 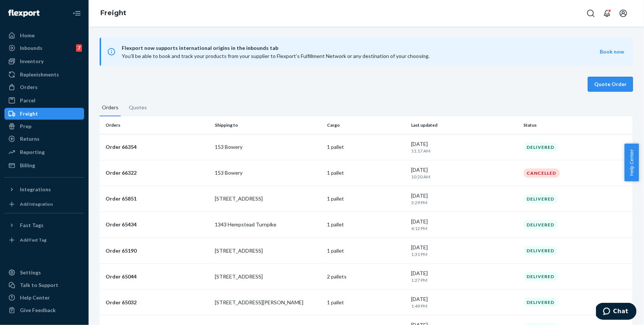 What do you see at coordinates (610, 84) in the screenshot?
I see `button: Quote Order` at bounding box center [610, 84].